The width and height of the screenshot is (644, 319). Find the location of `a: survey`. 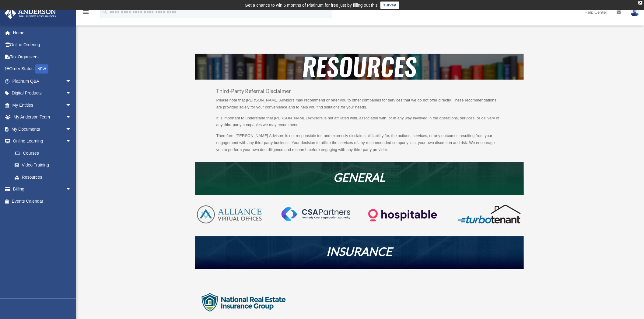

a: survey is located at coordinates (390, 5).